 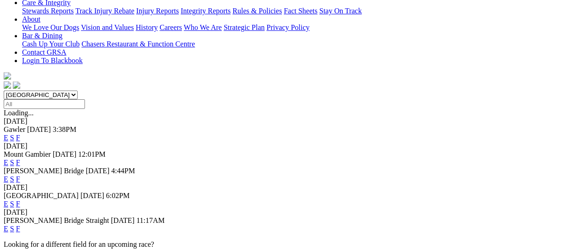 What do you see at coordinates (118, 195) in the screenshot?
I see `span: 6:02PM` at bounding box center [118, 195].